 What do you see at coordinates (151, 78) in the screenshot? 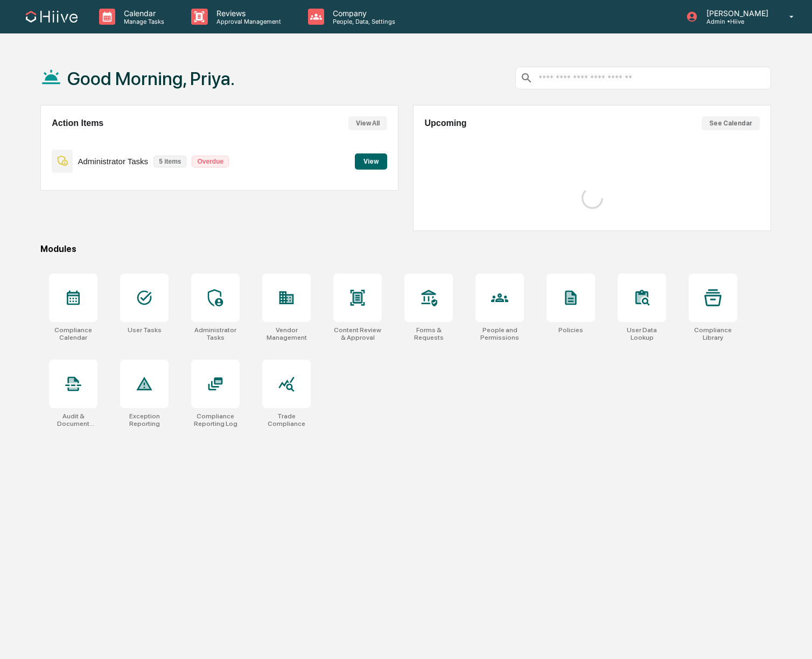
I see `h1: Good Morning, Priya.` at bounding box center [151, 78].